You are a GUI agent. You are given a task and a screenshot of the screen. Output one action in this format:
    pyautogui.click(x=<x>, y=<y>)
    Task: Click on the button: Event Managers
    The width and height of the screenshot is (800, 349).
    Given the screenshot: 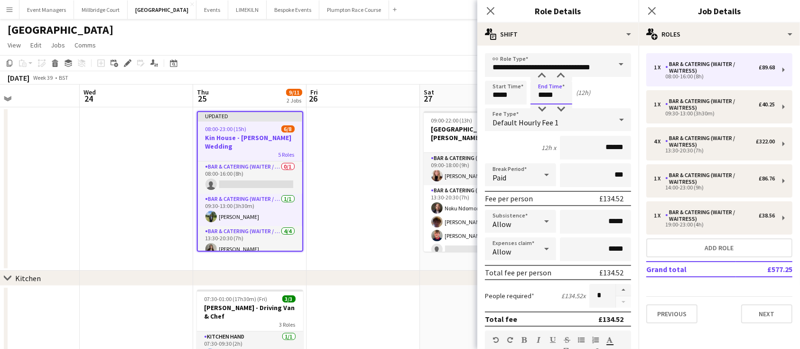 What is the action you would take?
    pyautogui.click(x=47, y=9)
    